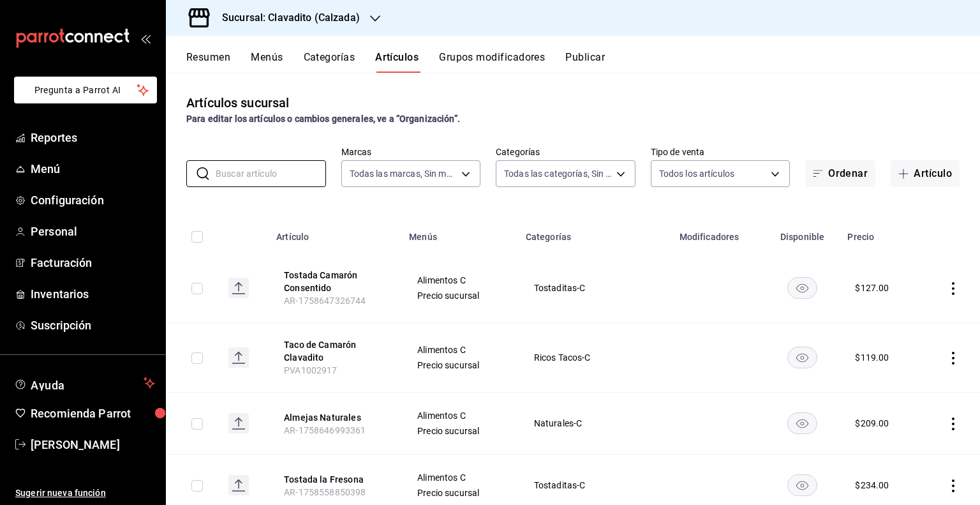 This screenshot has width=980, height=505. I want to click on th: Artículo, so click(336, 233).